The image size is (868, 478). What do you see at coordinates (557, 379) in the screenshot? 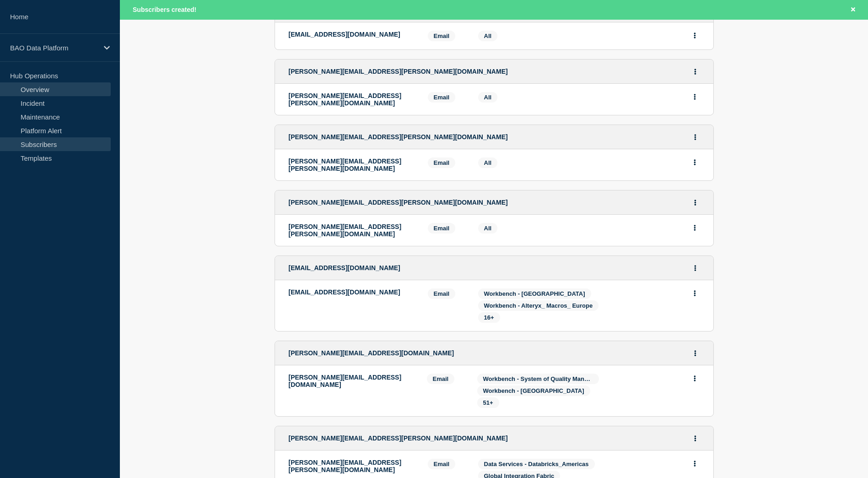
I see `span: Workbench - System of Quality Management (SoQM)` at bounding box center [557, 379].